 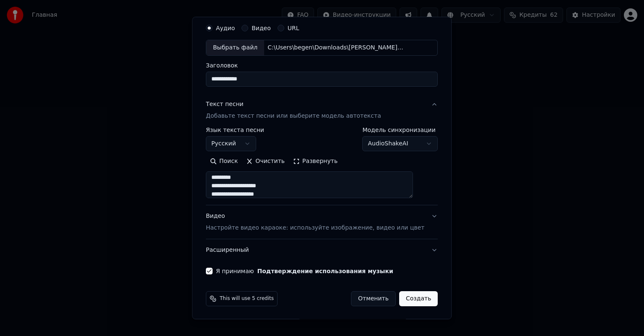 I want to click on button: Я принимаю, so click(x=325, y=271).